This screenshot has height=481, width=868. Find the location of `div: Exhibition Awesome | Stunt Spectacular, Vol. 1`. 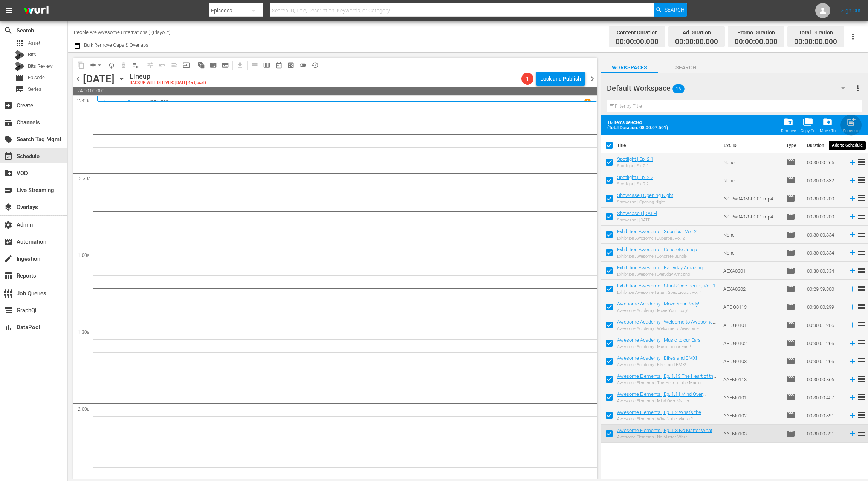

div: Exhibition Awesome | Stunt Spectacular, Vol. 1 is located at coordinates (666, 292).